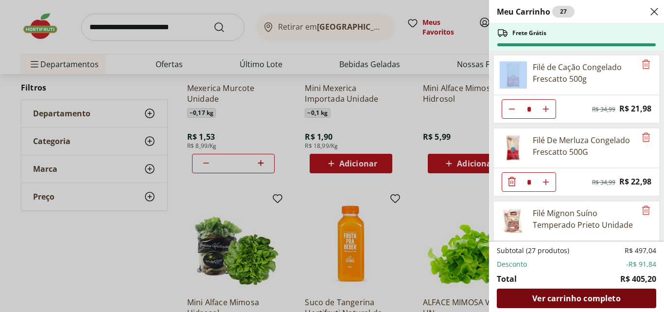 This screenshot has height=312, width=664. I want to click on span: Subtotal (27 produtos), so click(533, 251).